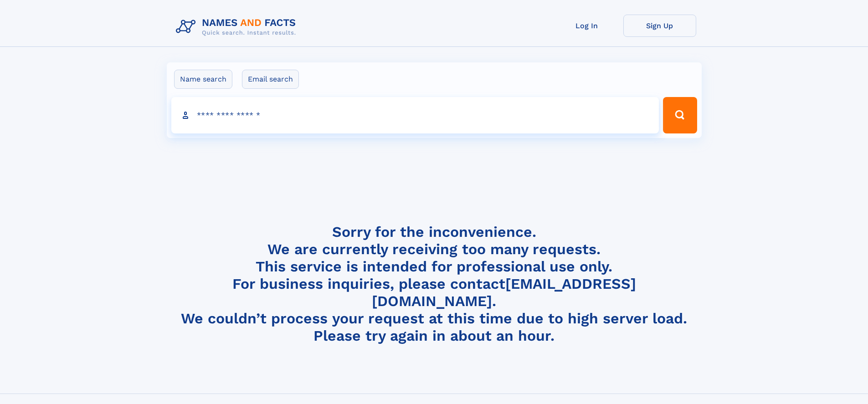 This screenshot has width=868, height=404. Describe the element at coordinates (434, 283) in the screenshot. I see `h4: Sorry for the inconvenience. We are currently receiving too many requests. This service is intend...` at that location.